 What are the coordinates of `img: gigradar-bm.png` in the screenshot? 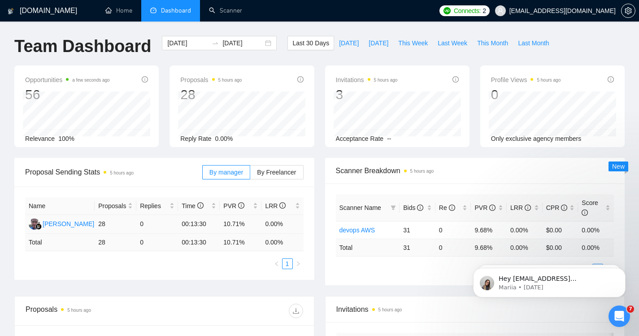 It's located at (39, 226).